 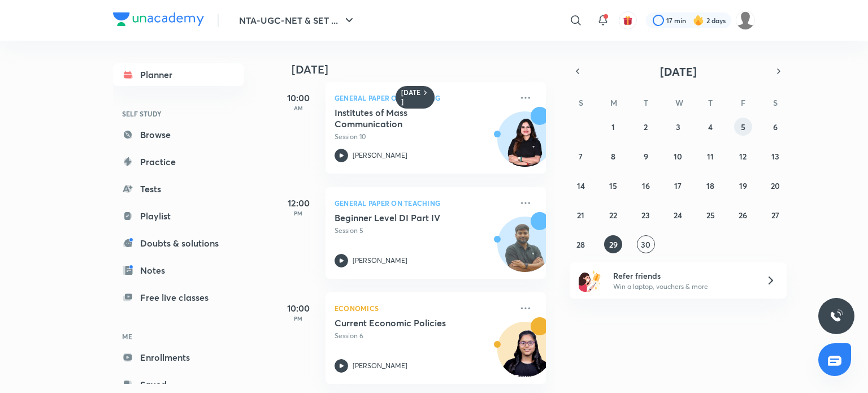 I want to click on p: Session 5, so click(x=424, y=231).